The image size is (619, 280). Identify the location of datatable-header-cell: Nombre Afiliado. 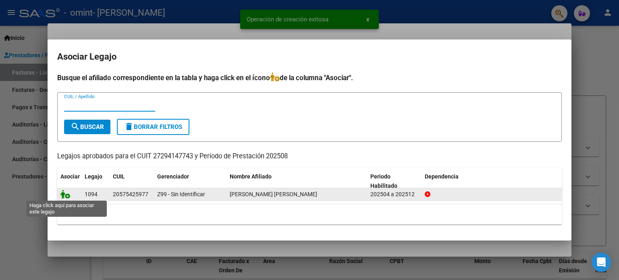
(297, 181).